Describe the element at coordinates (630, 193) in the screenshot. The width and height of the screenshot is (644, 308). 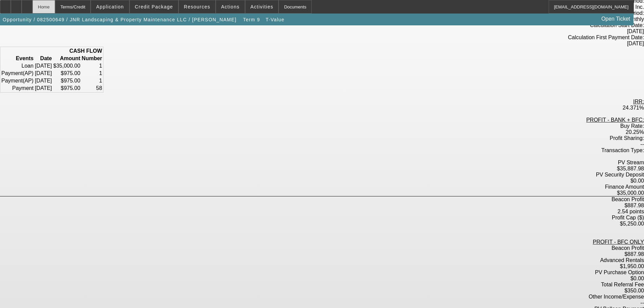
I see `label: $35,000.00` at that location.